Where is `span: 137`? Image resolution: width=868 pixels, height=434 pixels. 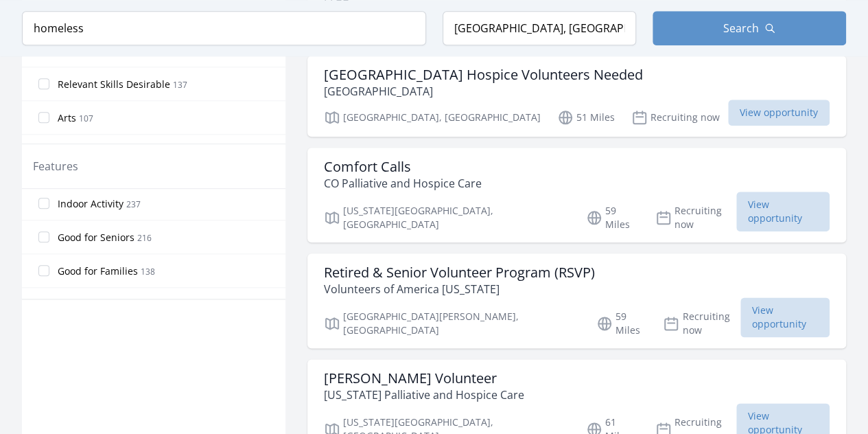
span: 137 is located at coordinates (179, 85).